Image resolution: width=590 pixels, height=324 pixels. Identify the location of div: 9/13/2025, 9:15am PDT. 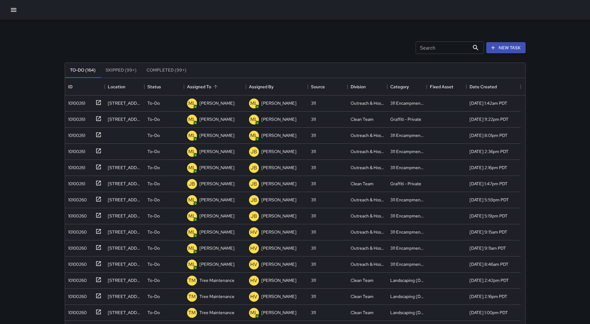
(488, 232).